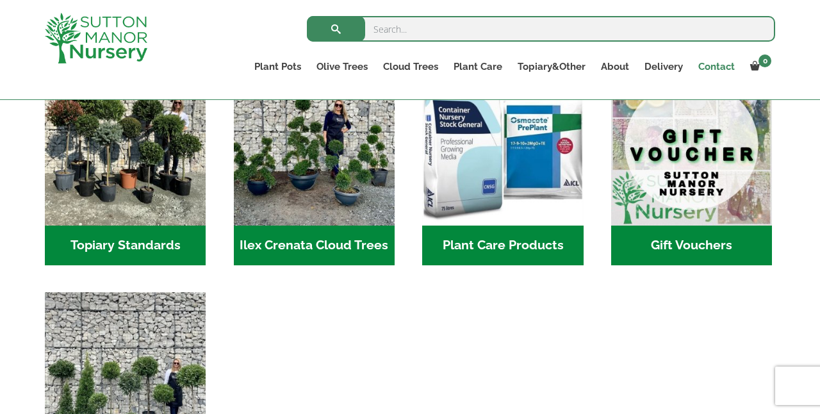 This screenshot has height=414, width=820. Describe the element at coordinates (277, 67) in the screenshot. I see `a: Plant Pots` at that location.